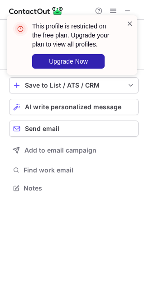 The image size is (144, 288). What do you see at coordinates (74, 129) in the screenshot?
I see `button: Send email` at bounding box center [74, 129].